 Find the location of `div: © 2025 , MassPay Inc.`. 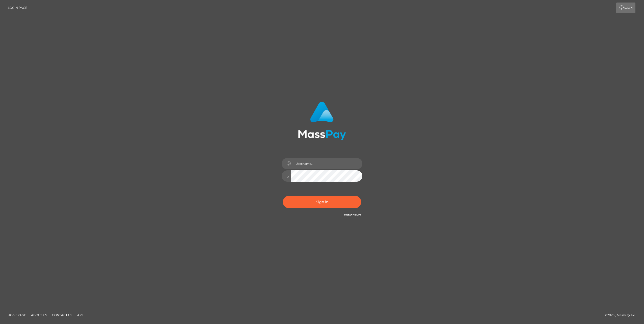

div: © 2025 , MassPay Inc. is located at coordinates (622, 315).